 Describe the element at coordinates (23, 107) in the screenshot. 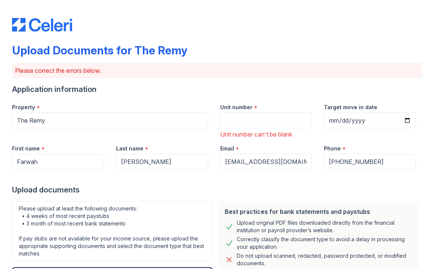

I see `label: Property` at that location.